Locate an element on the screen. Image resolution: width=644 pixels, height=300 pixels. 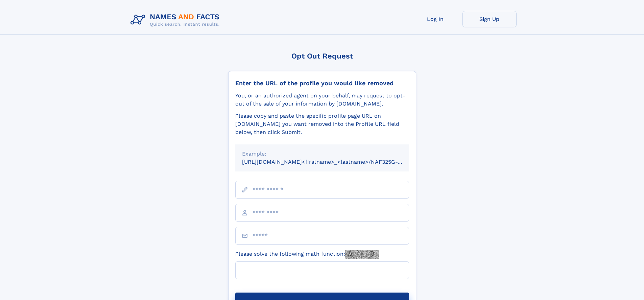
div: You, or an authorized agent on your behalf, may request to opt-out of the sale of your informatio... is located at coordinates (322, 100).